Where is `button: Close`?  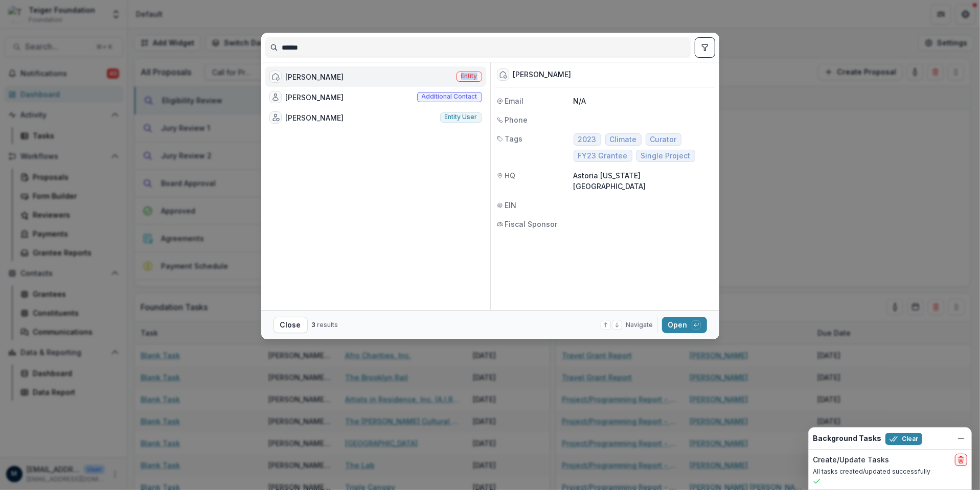 button: Close is located at coordinates (290, 325).